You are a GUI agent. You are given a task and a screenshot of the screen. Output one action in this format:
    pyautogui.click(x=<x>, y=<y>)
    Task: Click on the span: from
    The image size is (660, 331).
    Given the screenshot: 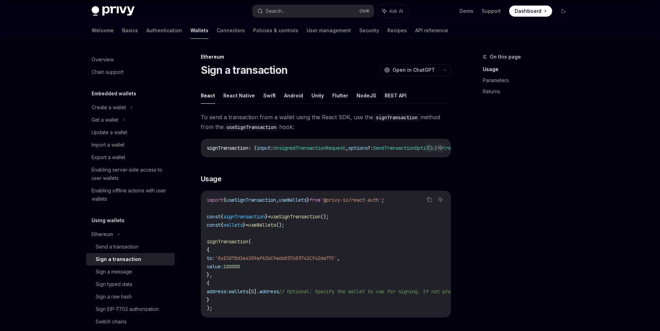 What is the action you would take?
    pyautogui.click(x=315, y=200)
    